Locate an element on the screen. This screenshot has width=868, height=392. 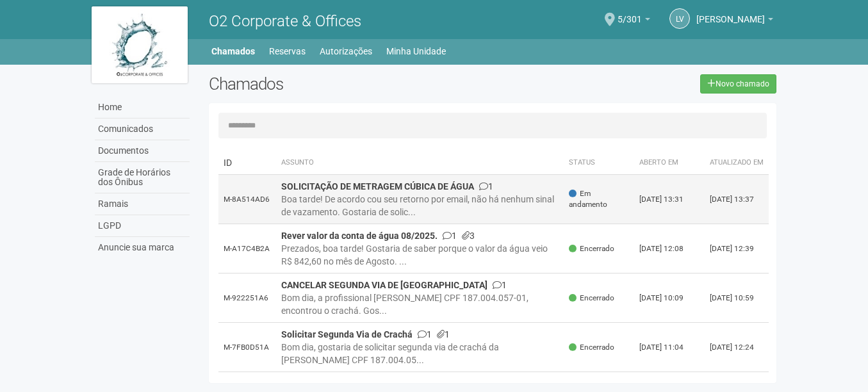
a: Anuncie sua marca is located at coordinates (142, 247).